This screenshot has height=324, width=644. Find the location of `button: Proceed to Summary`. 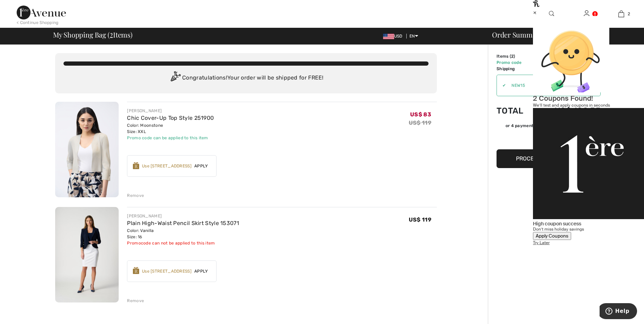

button: Proceed to Summary is located at coordinates (549, 159).